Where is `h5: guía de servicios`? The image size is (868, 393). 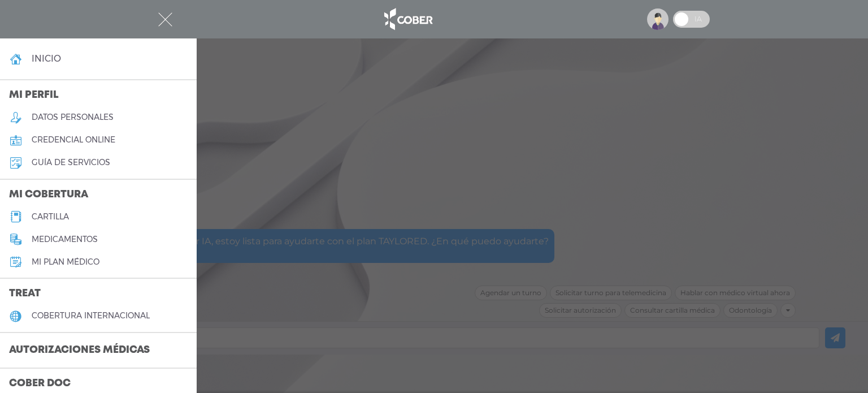
h5: guía de servicios is located at coordinates (71, 162).